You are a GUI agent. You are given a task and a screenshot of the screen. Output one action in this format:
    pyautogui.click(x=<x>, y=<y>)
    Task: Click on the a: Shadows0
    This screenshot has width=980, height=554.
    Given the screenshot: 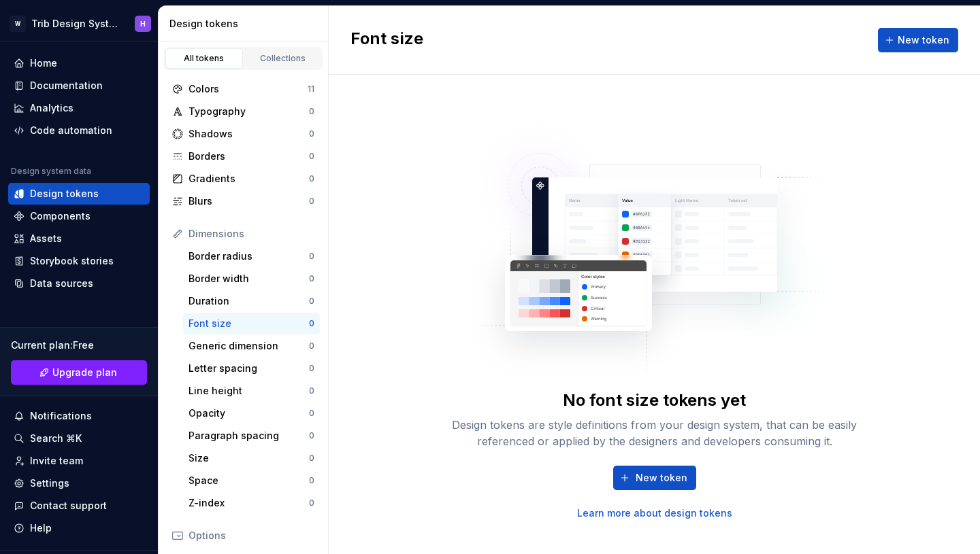 What is the action you would take?
    pyautogui.click(x=243, y=134)
    